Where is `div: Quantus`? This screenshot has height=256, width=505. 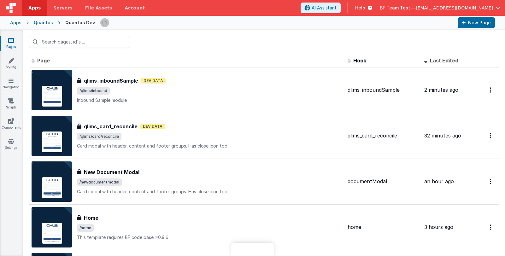
div: Quantus is located at coordinates (43, 23).